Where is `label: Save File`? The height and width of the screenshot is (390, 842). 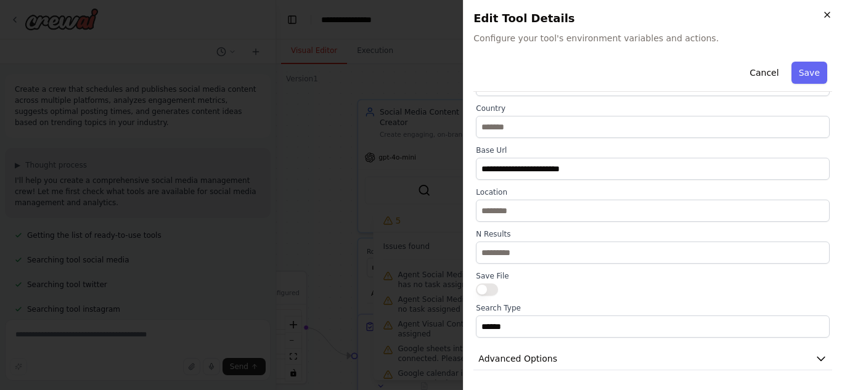 label: Save File is located at coordinates (653, 276).